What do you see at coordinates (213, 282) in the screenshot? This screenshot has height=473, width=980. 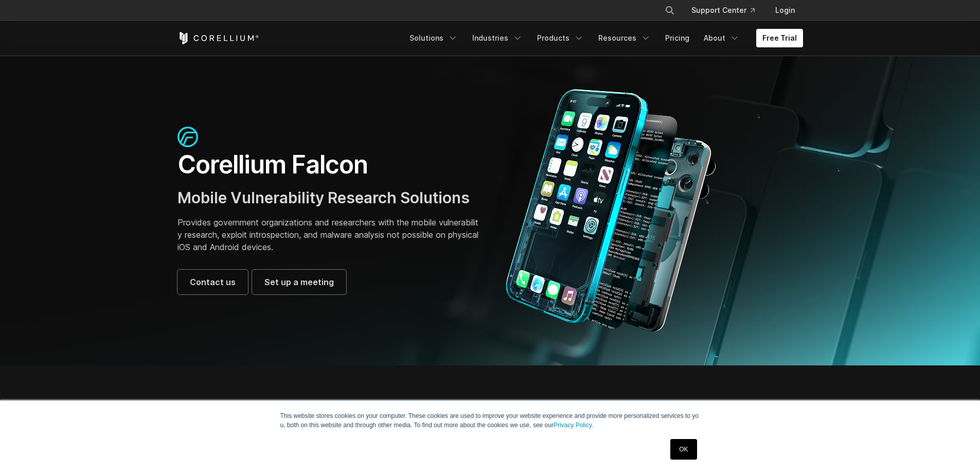 I see `span: Contact us` at bounding box center [213, 282].